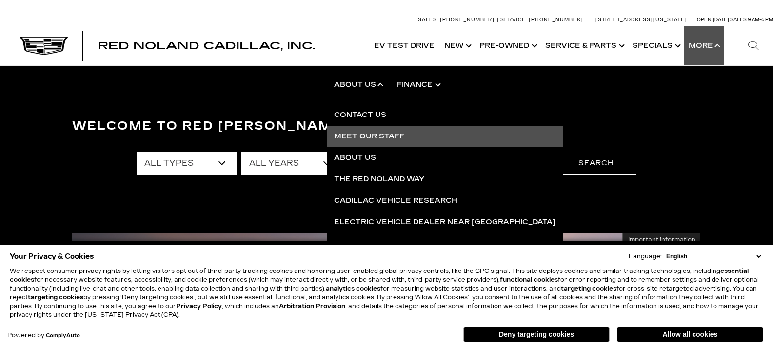  I want to click on a: Cadillac Vehicle Research, so click(445, 201).